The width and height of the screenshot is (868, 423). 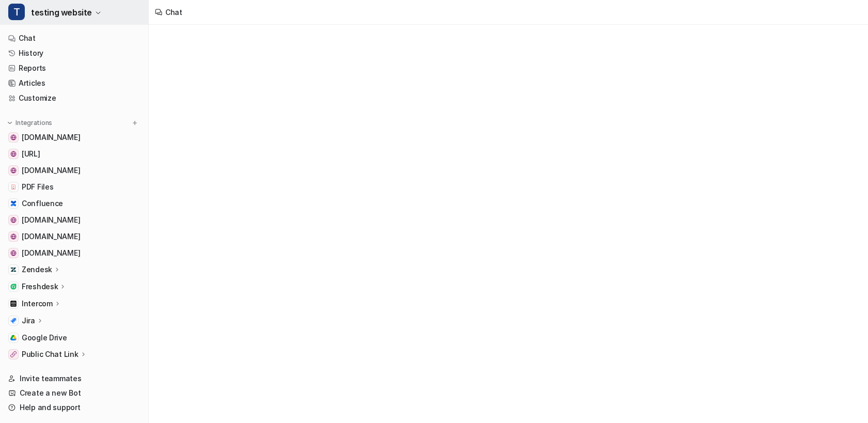 I want to click on span: PDF Files, so click(x=37, y=187).